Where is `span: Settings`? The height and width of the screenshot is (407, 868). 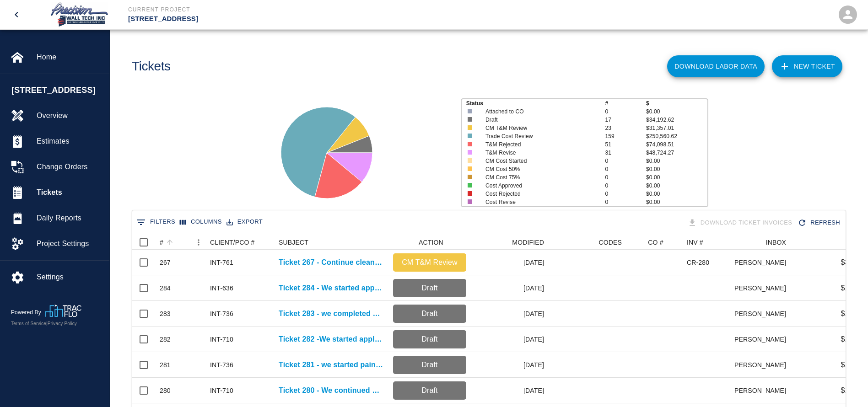 span: Settings is located at coordinates (69, 277).